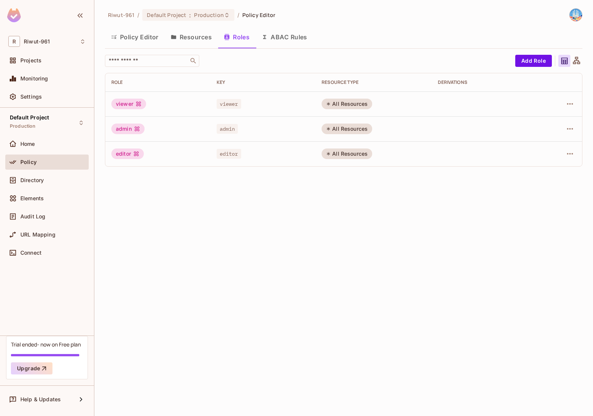  Describe the element at coordinates (40, 399) in the screenshot. I see `span: Help & Updates` at that location.